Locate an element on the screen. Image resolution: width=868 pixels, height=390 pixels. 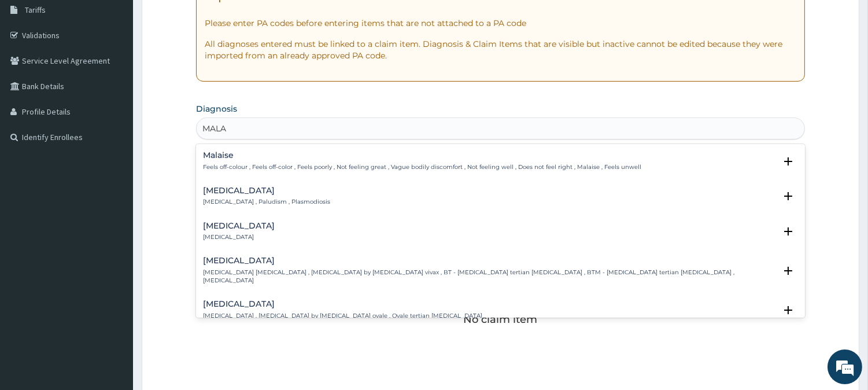
p: Feels off-colour , Feels off-color , Feels poorly , Not feeling great , Vague bodily discomfort ,... is located at coordinates (422, 167).